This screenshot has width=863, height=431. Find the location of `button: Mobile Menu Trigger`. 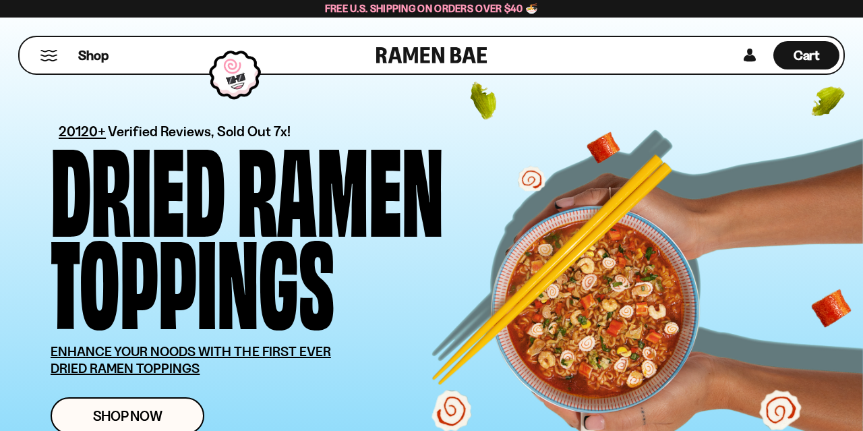

button: Mobile Menu Trigger is located at coordinates (49, 55).